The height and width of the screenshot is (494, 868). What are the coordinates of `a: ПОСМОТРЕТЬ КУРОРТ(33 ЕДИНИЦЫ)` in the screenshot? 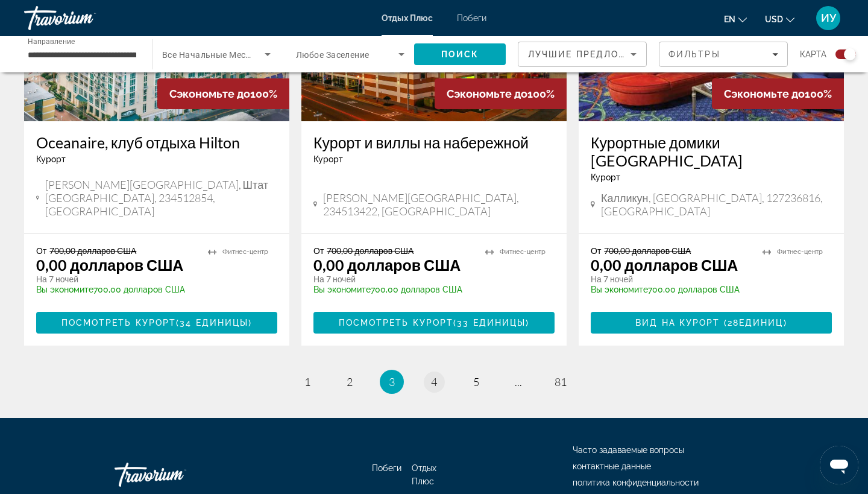 It's located at (434, 323).